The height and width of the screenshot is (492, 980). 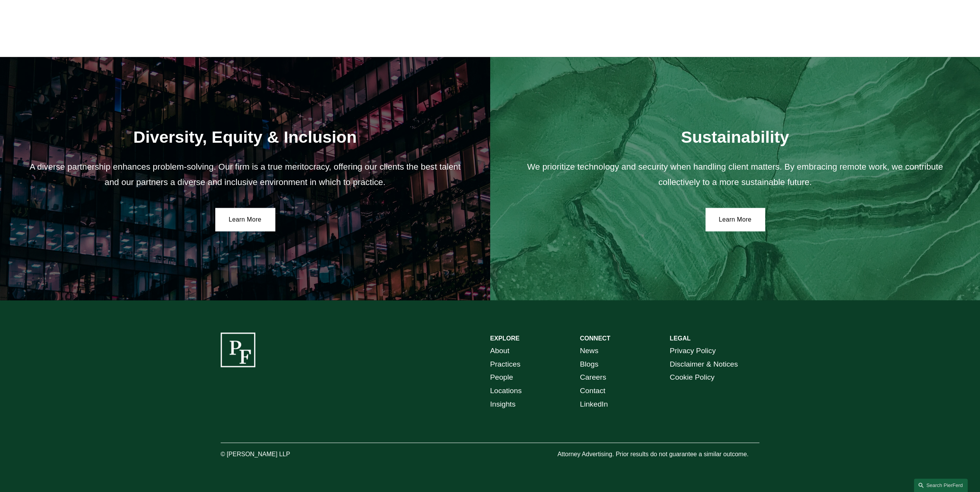 I want to click on a: Privacy Policy, so click(x=692, y=351).